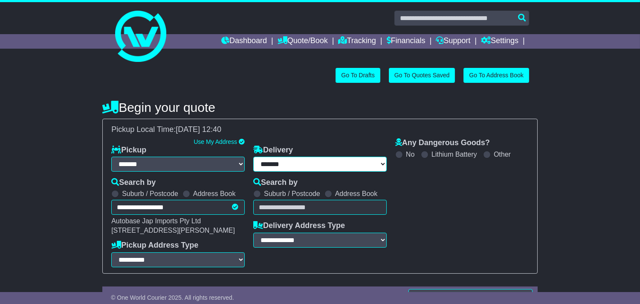  Describe the element at coordinates (320, 107) in the screenshot. I see `h4: Begin your quote` at that location.